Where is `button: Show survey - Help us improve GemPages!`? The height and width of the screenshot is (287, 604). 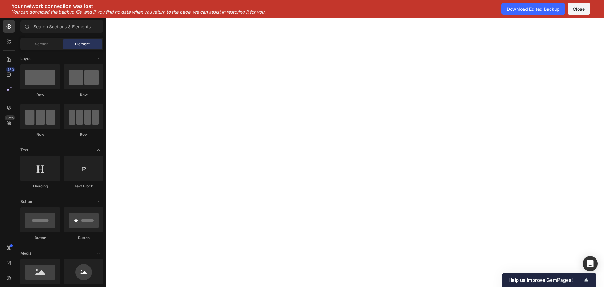
button: Show survey - Help us improve GemPages! is located at coordinates (549, 280).